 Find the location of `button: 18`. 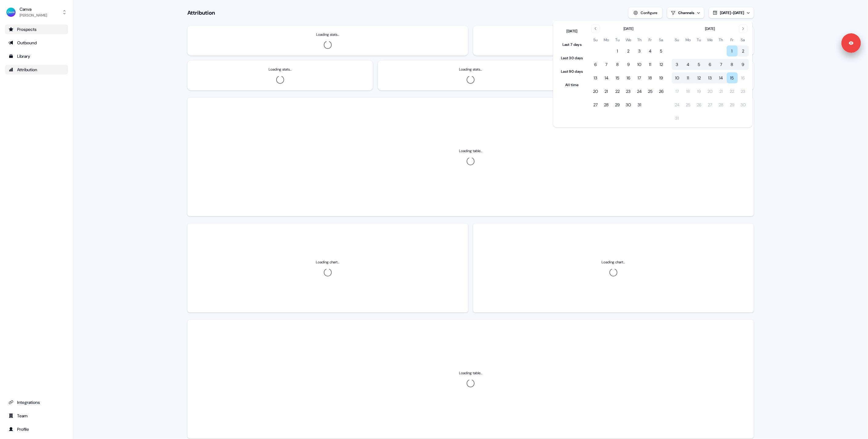

button: 18 is located at coordinates (650, 77).